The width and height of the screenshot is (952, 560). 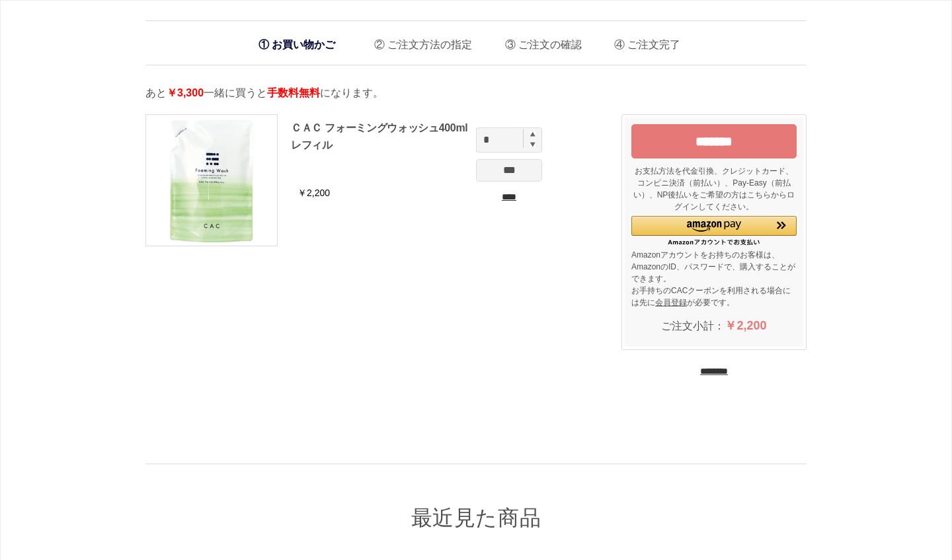 I want to click on span: ￥3,300, so click(x=185, y=93).